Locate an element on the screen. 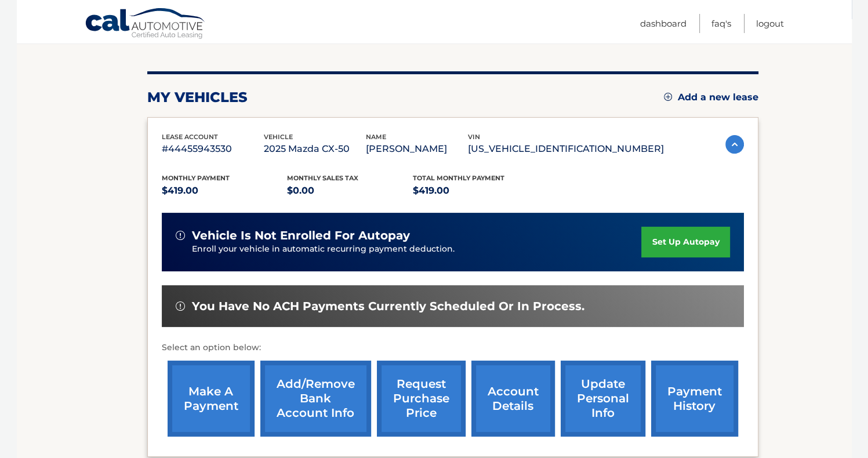 This screenshot has width=868, height=458. a: FAQ's is located at coordinates (722, 23).